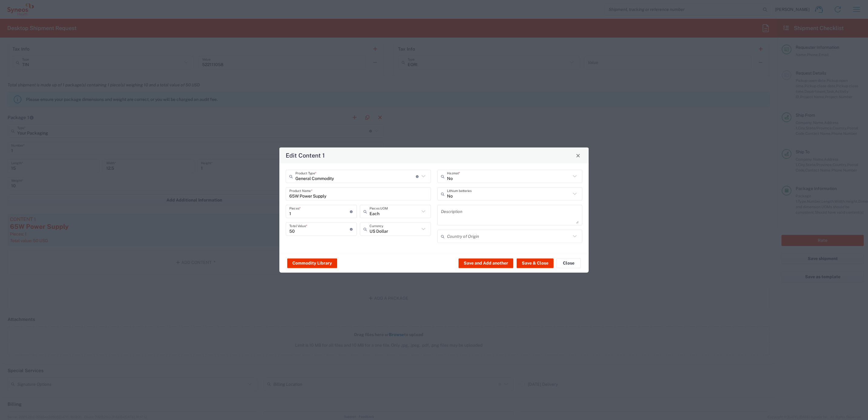  Describe the element at coordinates (312, 263) in the screenshot. I see `button: Commodity Library` at that location.